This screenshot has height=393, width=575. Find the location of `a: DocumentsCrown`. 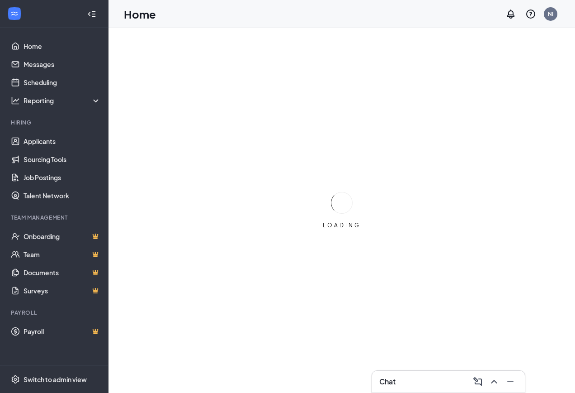

a: DocumentsCrown is located at coordinates (62, 272).